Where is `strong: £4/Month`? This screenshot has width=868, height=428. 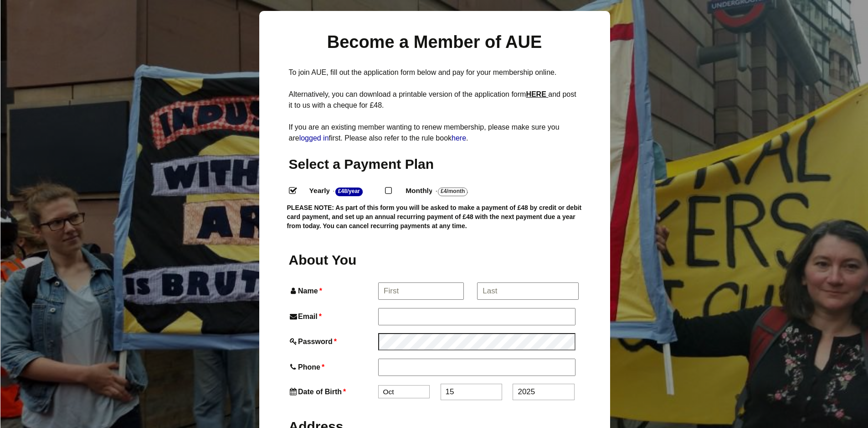 strong: £4/Month is located at coordinates (452, 191).